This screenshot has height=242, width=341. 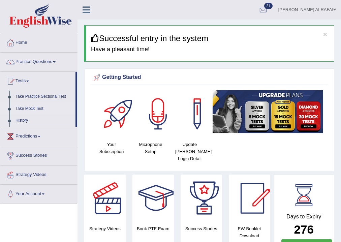 I want to click on img: small5.jpg, so click(x=268, y=112).